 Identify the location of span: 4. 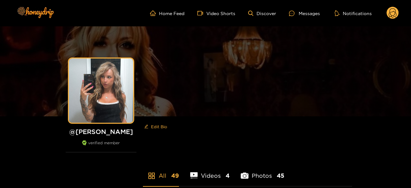
(227, 176).